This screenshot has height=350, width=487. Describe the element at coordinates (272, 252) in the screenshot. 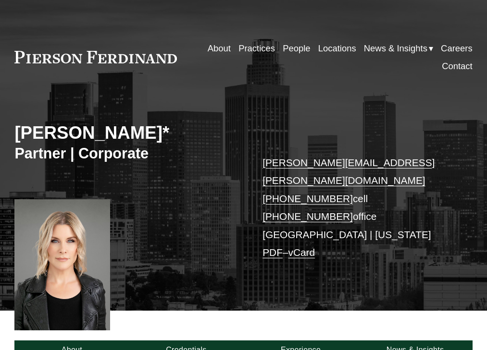

I see `a: PDF` at that location.